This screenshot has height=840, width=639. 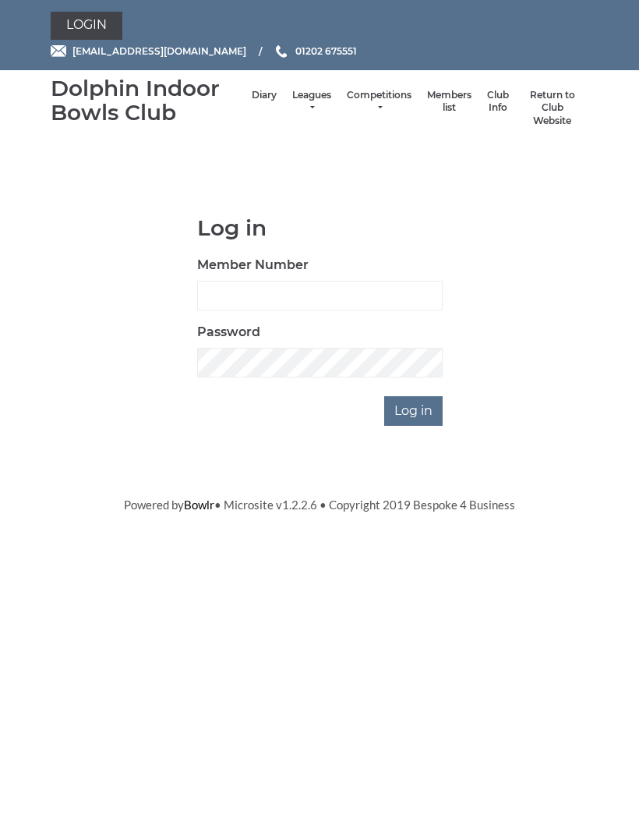 I want to click on img: Phone us, so click(x=281, y=52).